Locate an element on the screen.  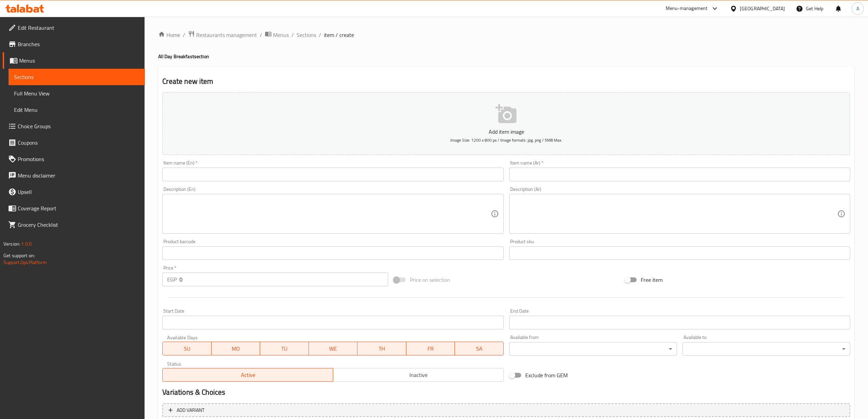
button: TH is located at coordinates (382, 348).